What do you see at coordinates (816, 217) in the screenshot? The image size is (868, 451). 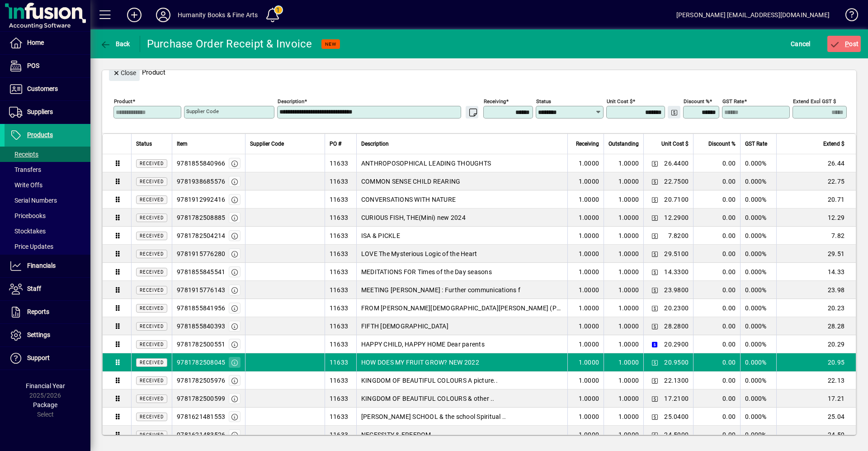 I see `td: 12.29` at bounding box center [816, 217].